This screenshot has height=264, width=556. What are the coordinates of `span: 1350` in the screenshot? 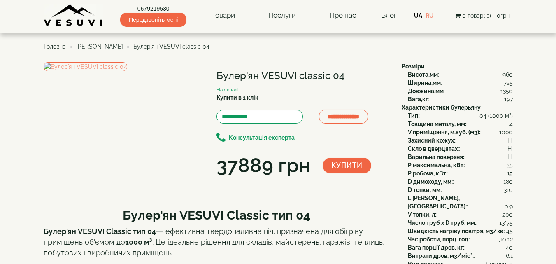 It's located at (507, 91).